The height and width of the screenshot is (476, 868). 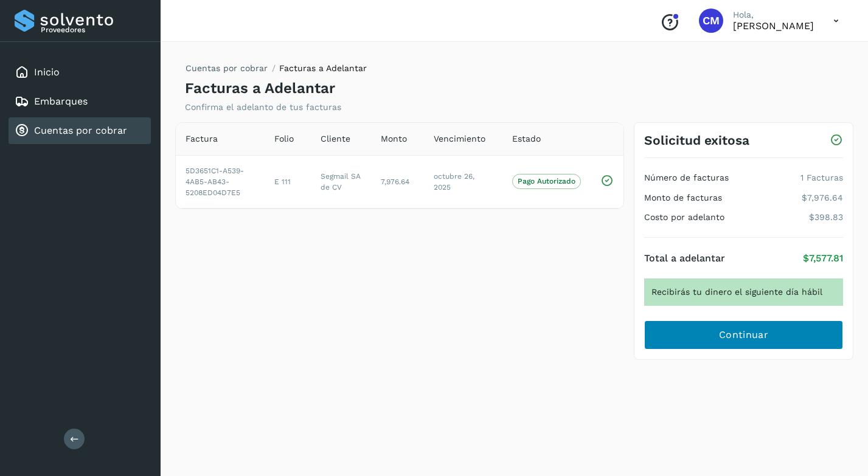 What do you see at coordinates (395, 182) in the screenshot?
I see `span: 7,976.64` at bounding box center [395, 182].